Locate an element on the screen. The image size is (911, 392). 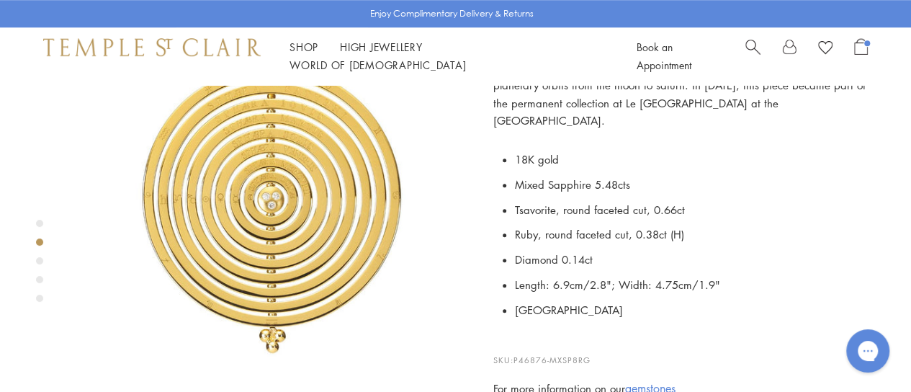
img: Temple St. Clair is located at coordinates (152, 47).